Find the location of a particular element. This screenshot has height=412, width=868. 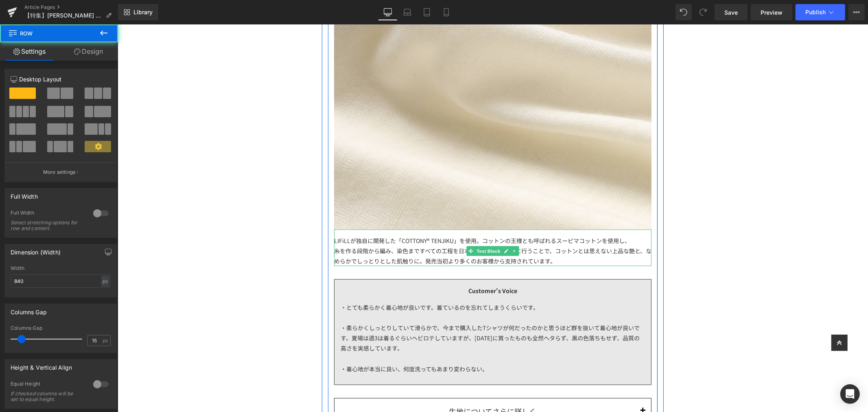

span: Preview is located at coordinates (772, 12).